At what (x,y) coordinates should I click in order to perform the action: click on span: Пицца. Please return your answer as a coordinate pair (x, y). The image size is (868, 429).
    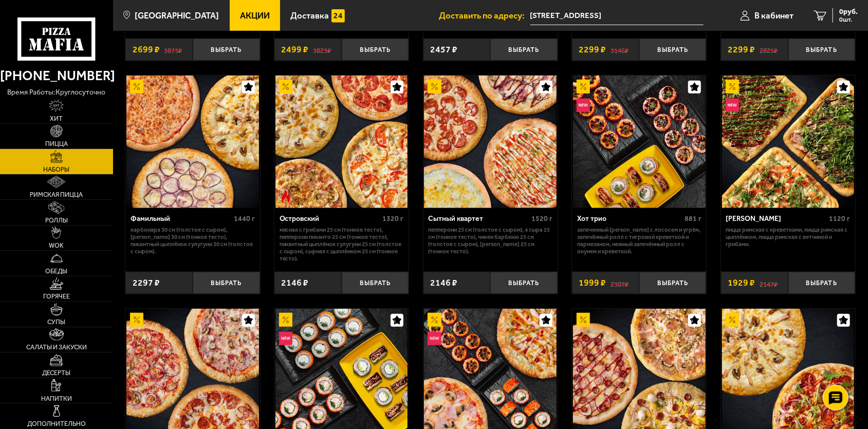
    Looking at the image, I should click on (57, 144).